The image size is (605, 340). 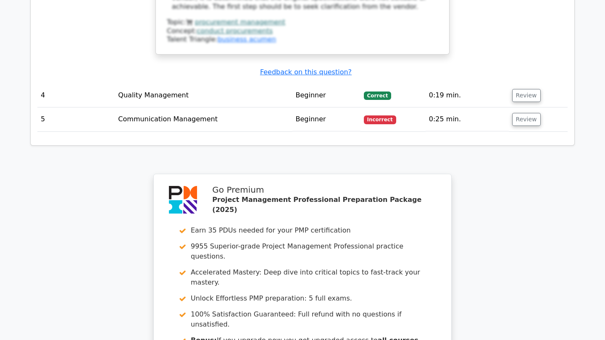 I want to click on a: procurement management, so click(x=240, y=22).